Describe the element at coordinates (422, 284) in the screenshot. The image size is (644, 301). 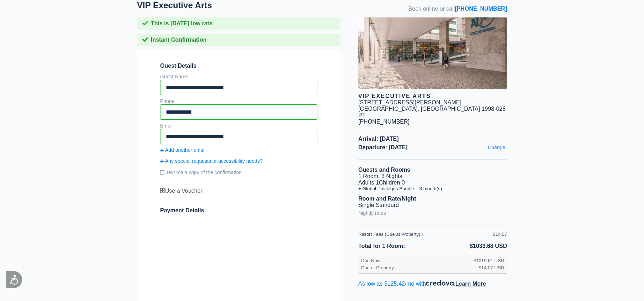
I see `a: As low as $125.42/mo with.Learn More` at that location.